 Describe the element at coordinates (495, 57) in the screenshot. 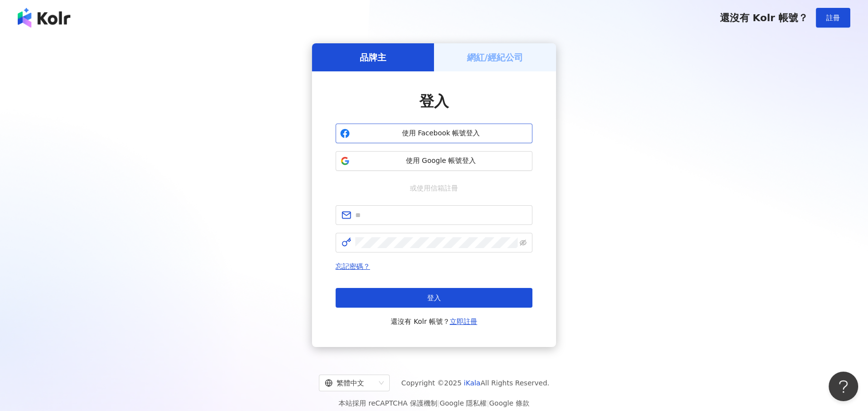

I see `h5: 網紅/經紀公司` at that location.